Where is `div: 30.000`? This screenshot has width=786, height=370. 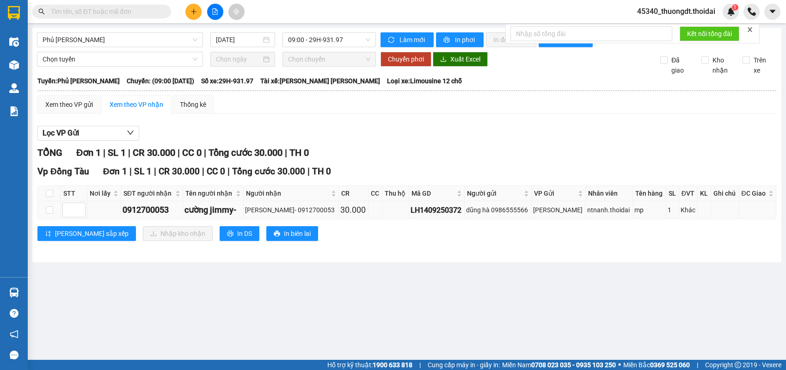 div: 30.000 is located at coordinates (353, 210).